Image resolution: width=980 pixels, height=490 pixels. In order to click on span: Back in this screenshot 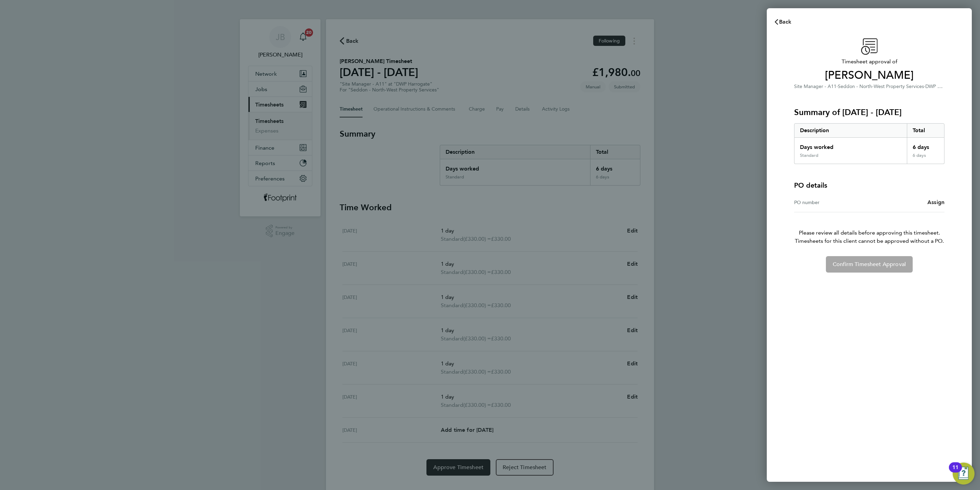, I will do `click(786, 22)`.